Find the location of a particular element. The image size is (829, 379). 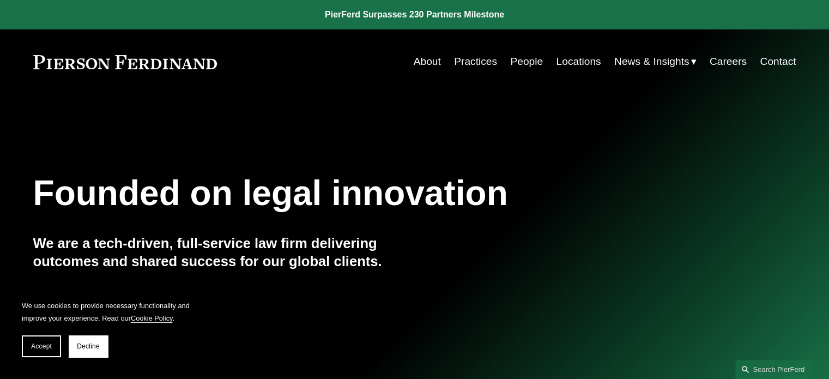

a: Practices is located at coordinates (475, 62).